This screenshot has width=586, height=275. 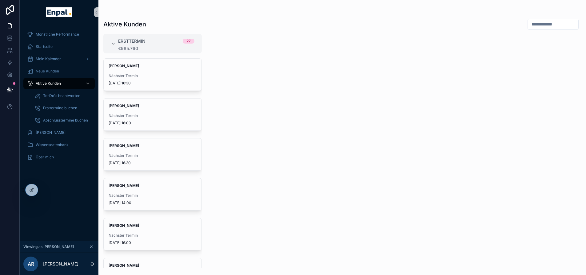 What do you see at coordinates (31, 264) in the screenshot?
I see `span: AR` at bounding box center [31, 264].